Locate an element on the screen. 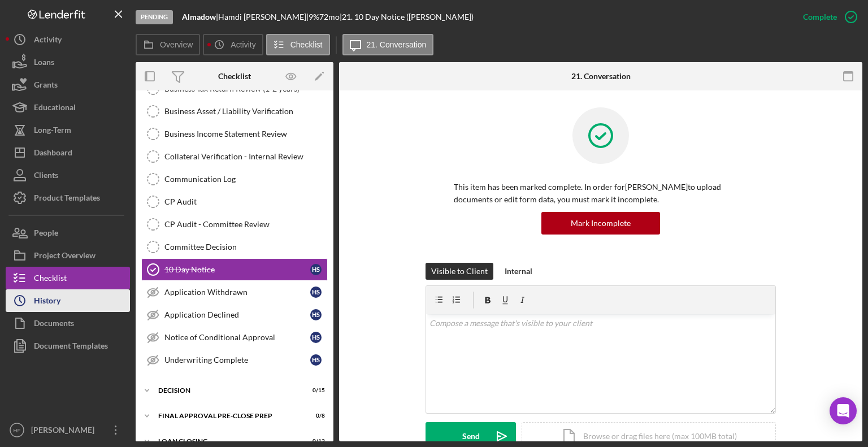  a: Educational is located at coordinates (68, 107).